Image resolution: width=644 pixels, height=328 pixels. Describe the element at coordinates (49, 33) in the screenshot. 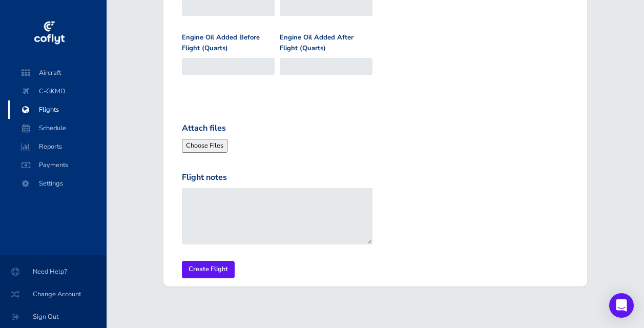

I see `img: coflyt logo` at that location.